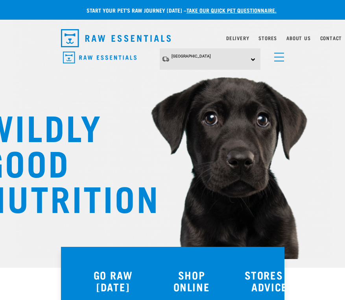  I want to click on a: Delivery, so click(237, 38).